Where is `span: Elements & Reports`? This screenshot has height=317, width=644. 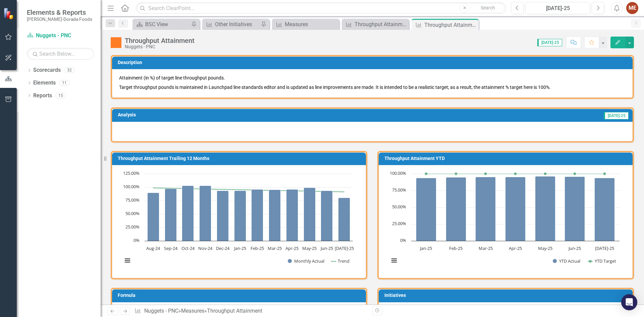 span: Elements & Reports is located at coordinates (59, 12).